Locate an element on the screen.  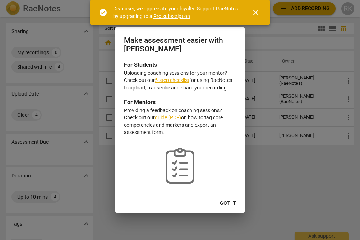
a: 5-step checklist is located at coordinates (172, 80).